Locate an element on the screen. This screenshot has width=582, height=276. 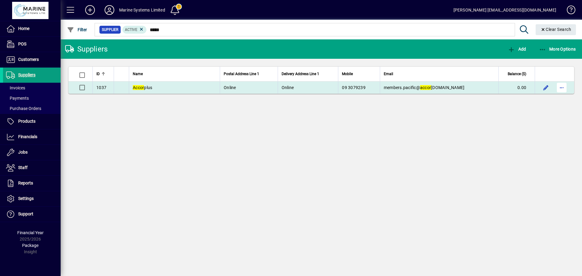
span: More Options is located at coordinates (557, 49).